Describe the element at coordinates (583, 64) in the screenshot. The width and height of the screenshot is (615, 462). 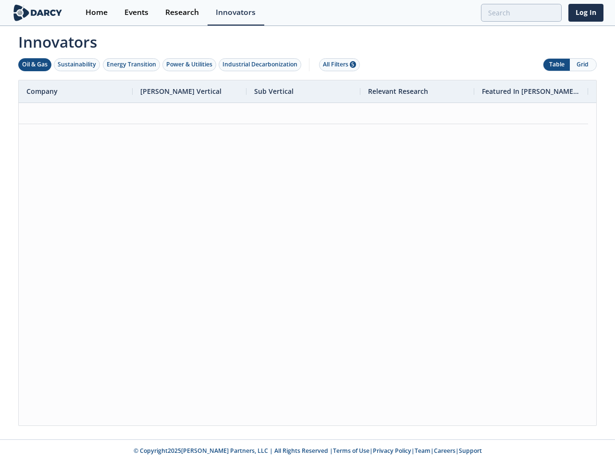
I see `button: Grid` at that location.